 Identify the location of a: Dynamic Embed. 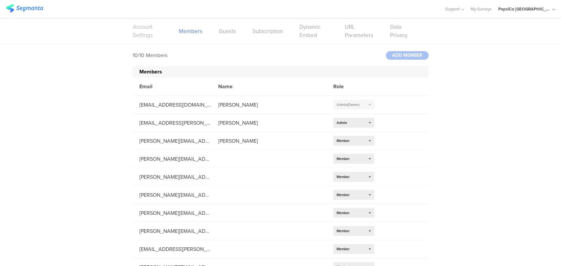
(314, 31).